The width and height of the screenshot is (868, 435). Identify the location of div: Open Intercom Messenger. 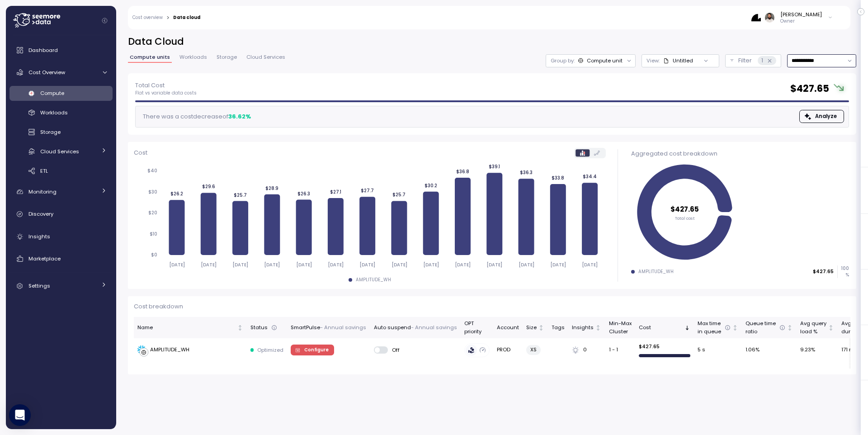
(20, 415).